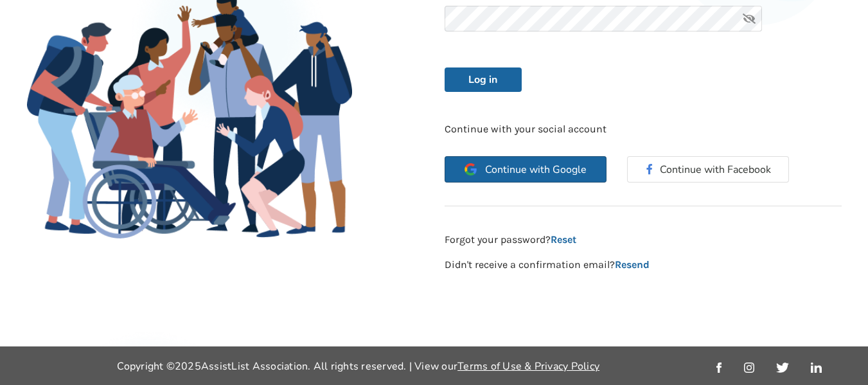 This screenshot has width=868, height=385. Describe the element at coordinates (643, 129) in the screenshot. I see `p: Continue with your social account` at that location.